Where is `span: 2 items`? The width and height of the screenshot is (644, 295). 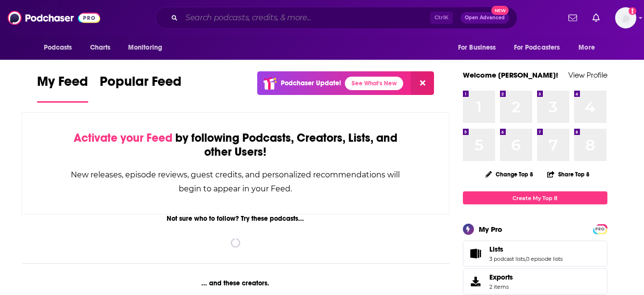
span: 2 items is located at coordinates (501, 287).